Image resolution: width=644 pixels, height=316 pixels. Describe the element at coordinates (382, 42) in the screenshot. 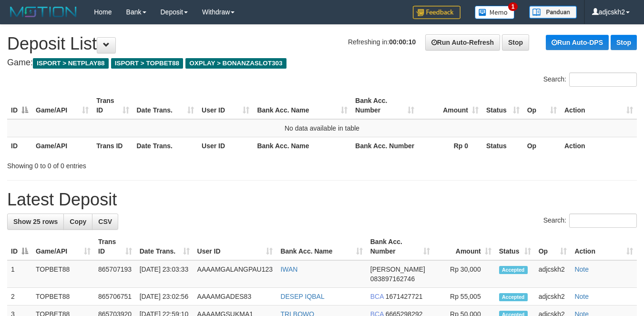

I see `span: Refreshing in:` at that location.